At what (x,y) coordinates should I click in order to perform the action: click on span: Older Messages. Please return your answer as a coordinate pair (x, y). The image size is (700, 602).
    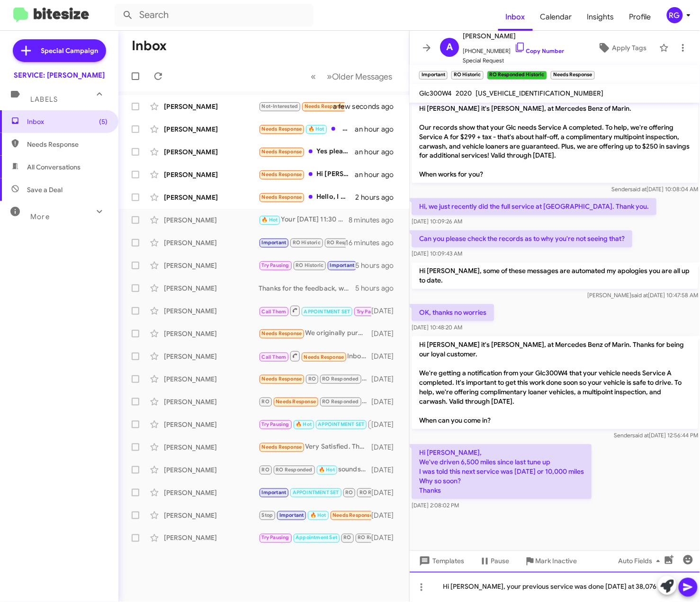
    Looking at the image, I should click on (362, 77).